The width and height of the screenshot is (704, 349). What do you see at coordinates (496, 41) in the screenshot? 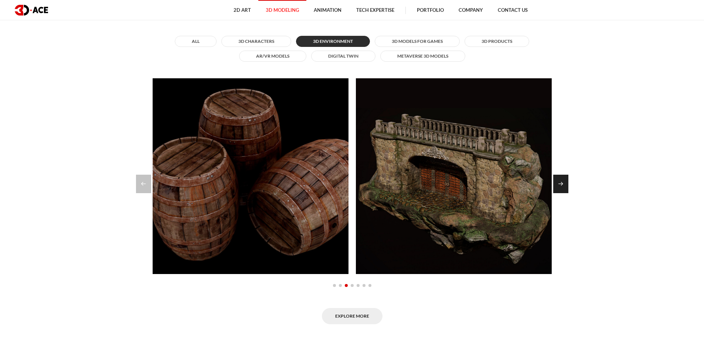
I see `button: 3D Products` at bounding box center [496, 41].